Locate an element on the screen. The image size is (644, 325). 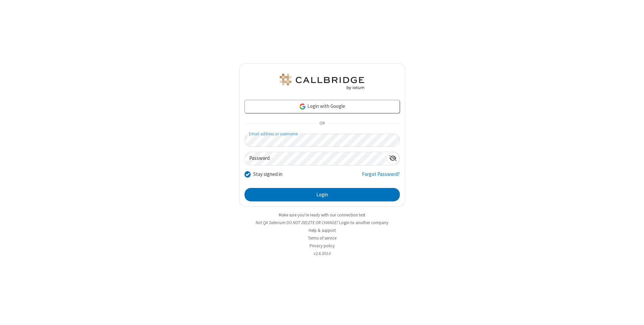
button: Login to another company is located at coordinates (364, 222).